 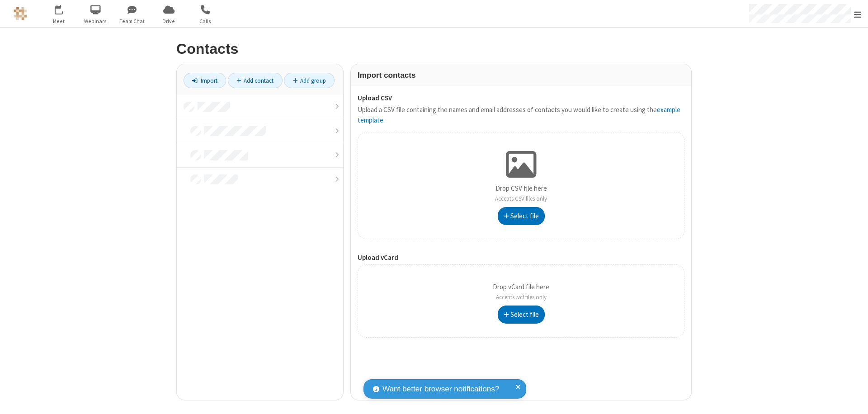 What do you see at coordinates (521, 297) in the screenshot?
I see `span: Accepts .vcf files only` at bounding box center [521, 297].